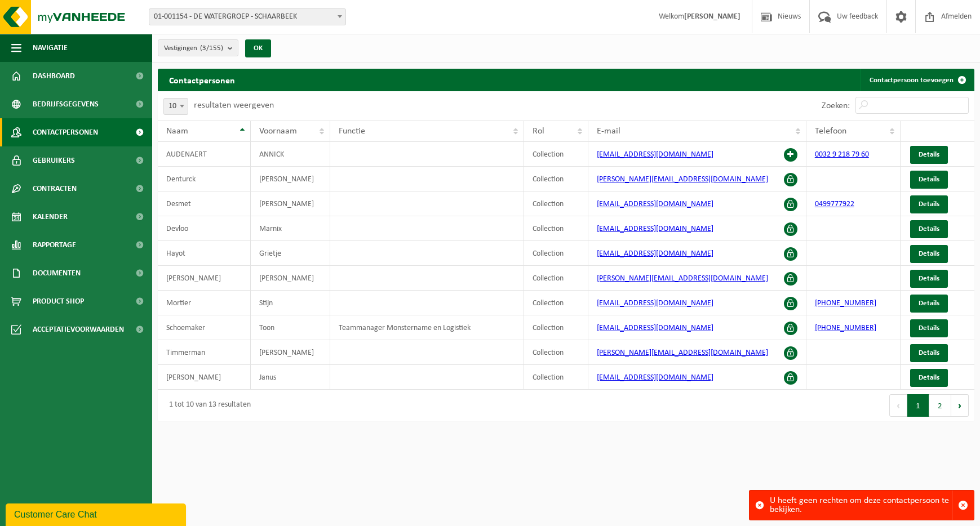 The height and width of the screenshot is (526, 980). I want to click on button: Next, so click(959, 405).